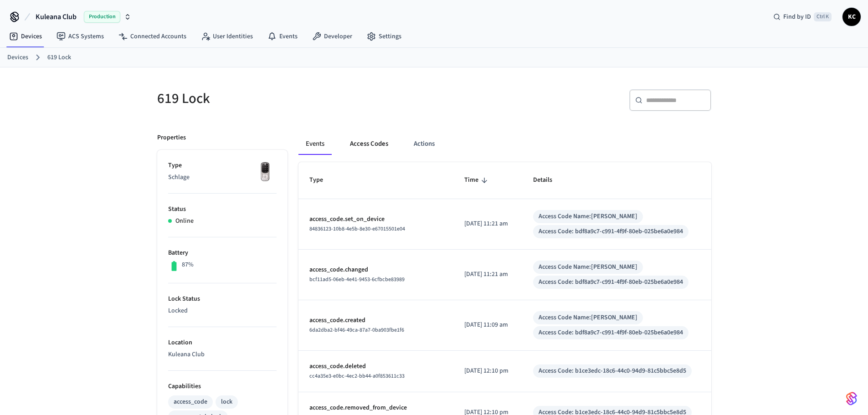 This screenshot has height=415, width=868. I want to click on a: ACS Systems, so click(80, 36).